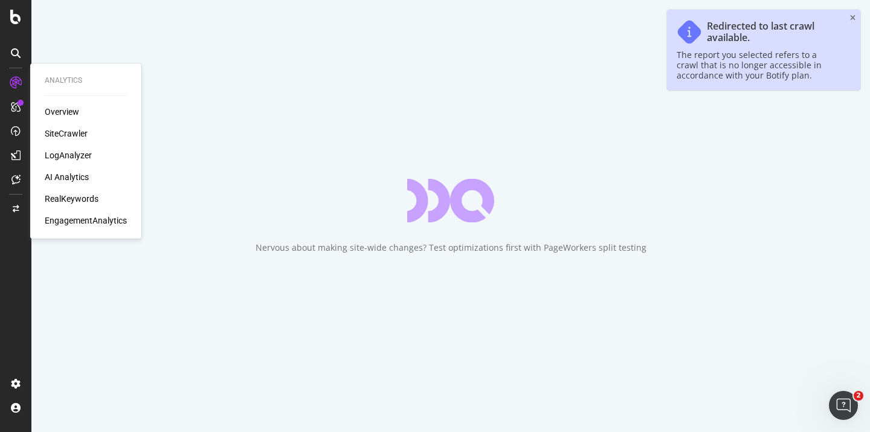  I want to click on a: Overview, so click(62, 112).